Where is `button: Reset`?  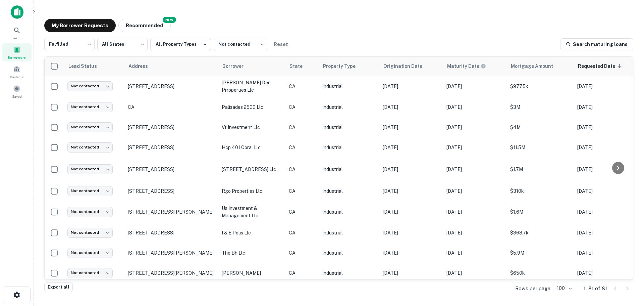
button: Reset is located at coordinates (281, 44).